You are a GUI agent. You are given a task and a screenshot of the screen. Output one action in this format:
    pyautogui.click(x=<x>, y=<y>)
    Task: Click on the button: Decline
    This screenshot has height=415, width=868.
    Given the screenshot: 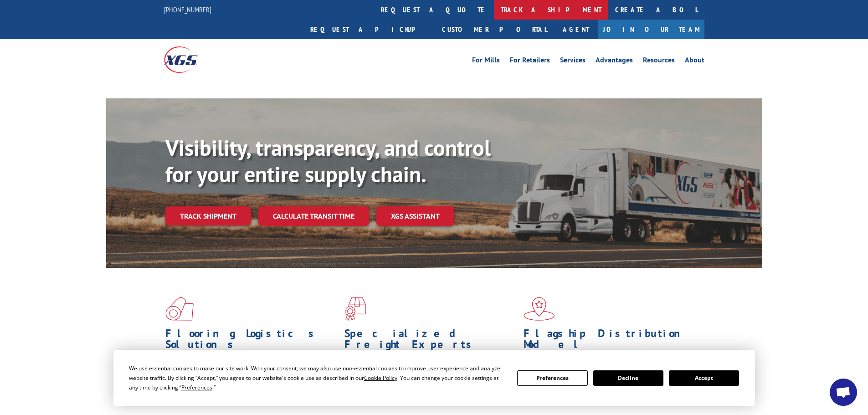 What is the action you would take?
    pyautogui.click(x=628, y=378)
    